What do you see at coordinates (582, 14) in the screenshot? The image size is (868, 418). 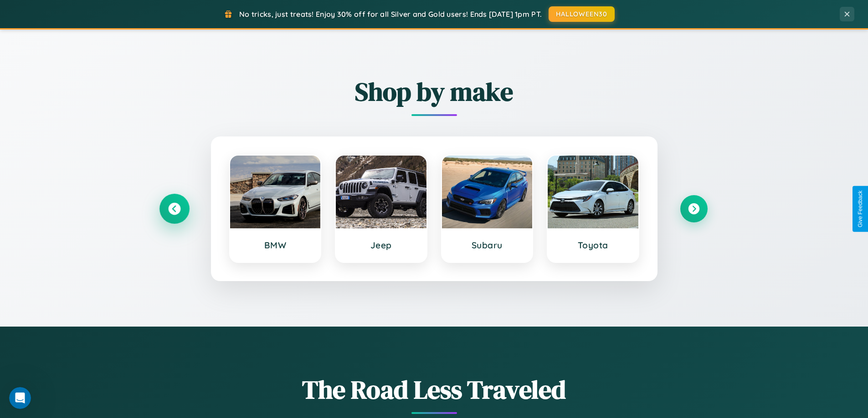 I see `button: HALLOWEEN30` at bounding box center [582, 14].